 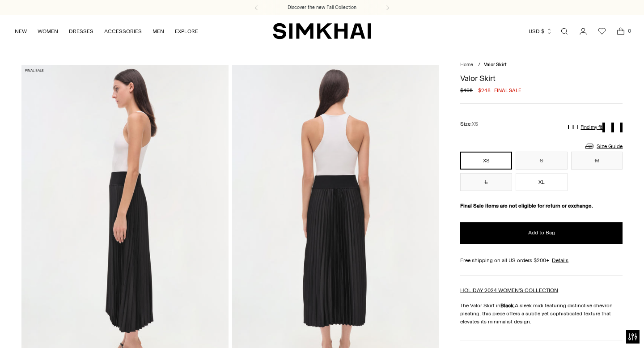 I want to click on a: Home, so click(x=466, y=65).